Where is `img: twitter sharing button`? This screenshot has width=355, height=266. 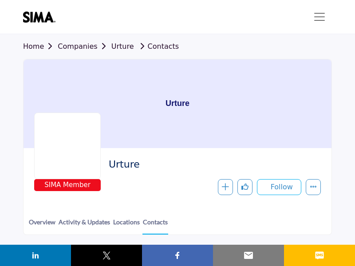 img: twitter sharing button is located at coordinates (106, 255).